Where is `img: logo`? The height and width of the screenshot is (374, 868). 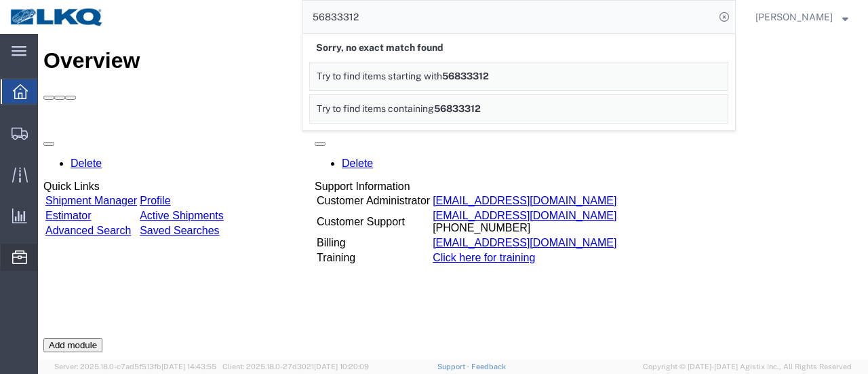
img: logo is located at coordinates (57, 17).